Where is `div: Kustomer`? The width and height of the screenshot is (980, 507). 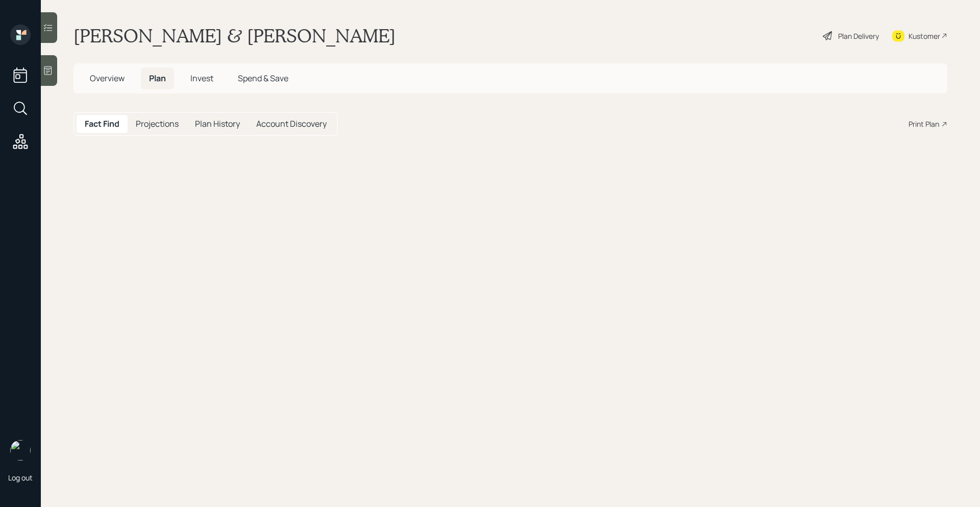
div: Kustomer is located at coordinates (925, 36).